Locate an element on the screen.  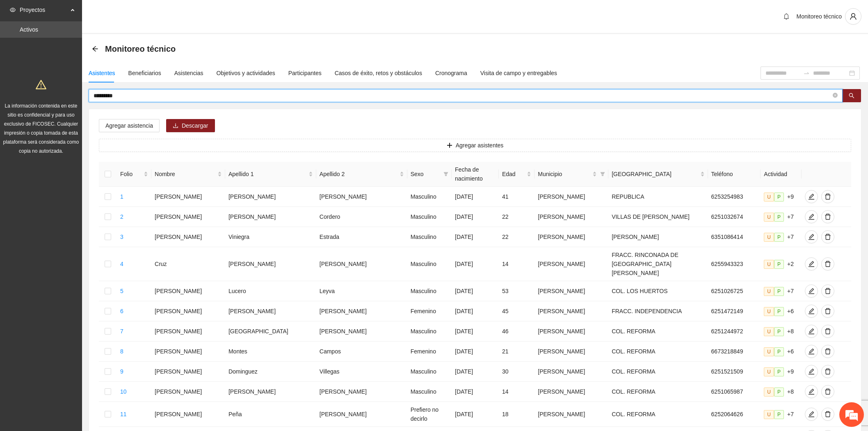
th: Colonia is located at coordinates (658, 174).